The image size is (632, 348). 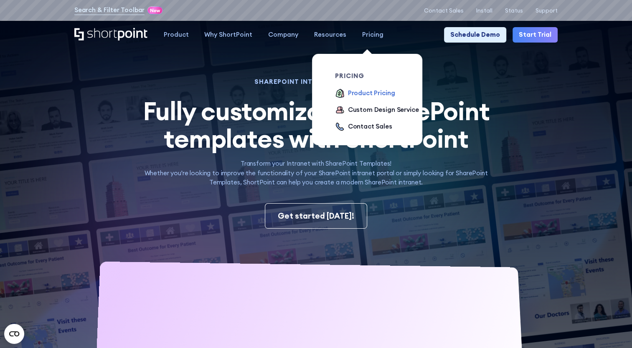 I want to click on div: Custom Design Service, so click(x=383, y=110).